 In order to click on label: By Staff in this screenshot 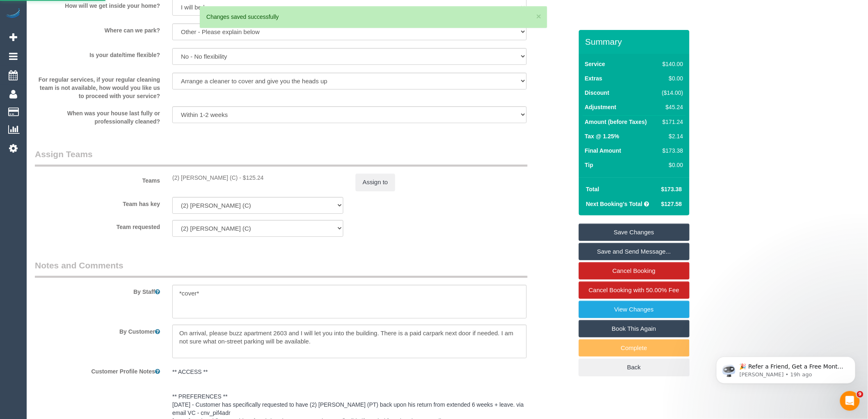, I will do `click(97, 290)`.